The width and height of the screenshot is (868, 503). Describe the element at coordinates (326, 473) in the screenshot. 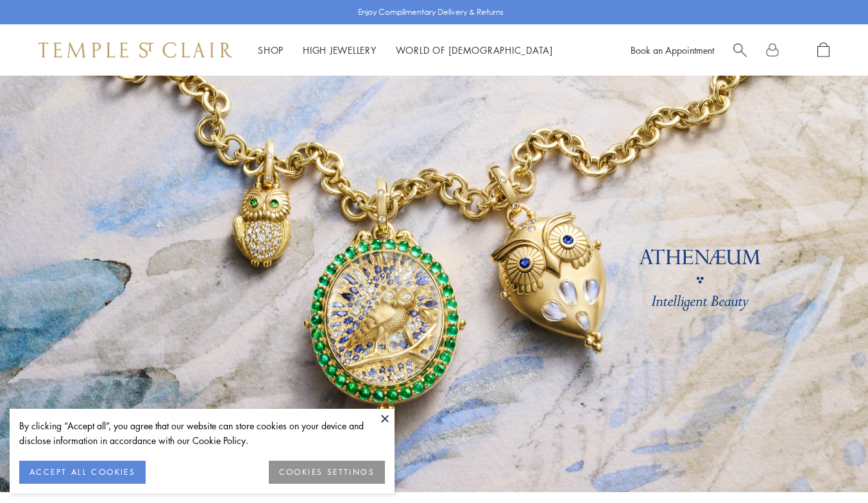

I see `button: COOKIES SETTINGS` at that location.